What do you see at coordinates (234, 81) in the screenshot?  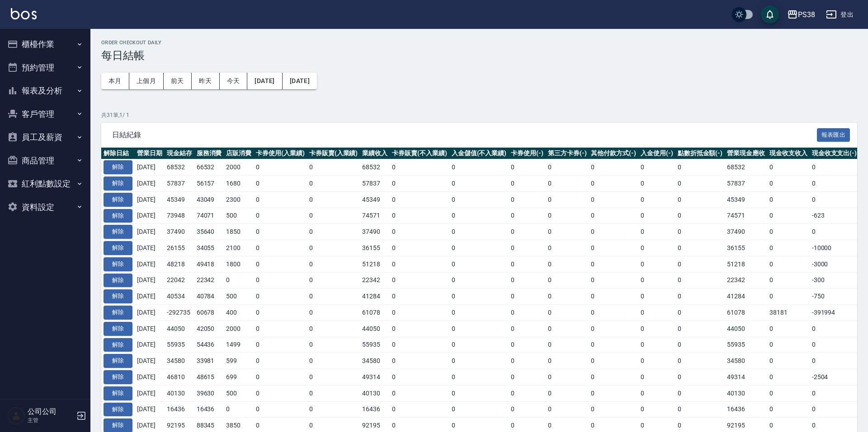 I see `button: 今天` at bounding box center [234, 81].